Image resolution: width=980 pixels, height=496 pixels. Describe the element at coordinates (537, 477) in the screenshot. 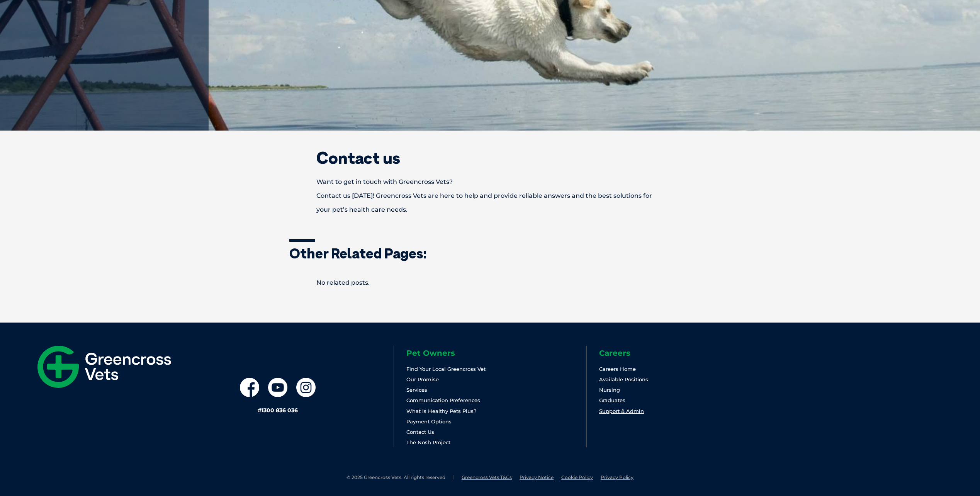

I see `a: Privacy Notice` at that location.